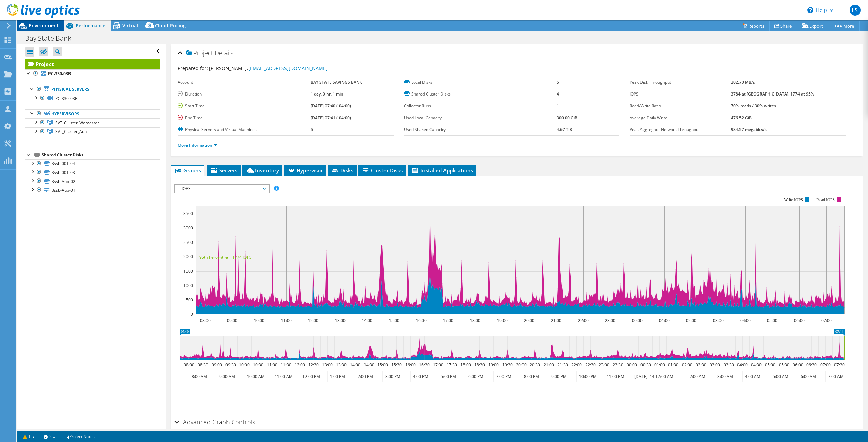  I want to click on a: More, so click(844, 26).